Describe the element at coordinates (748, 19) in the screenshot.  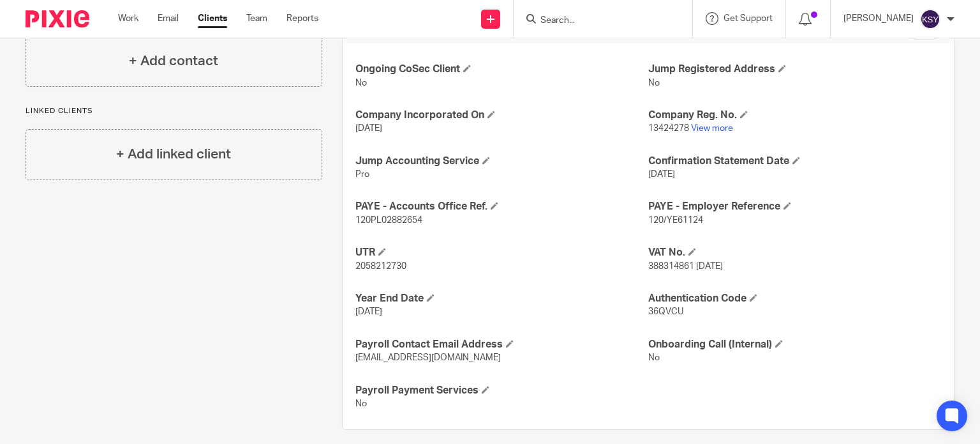
I see `span: Get Support` at that location.